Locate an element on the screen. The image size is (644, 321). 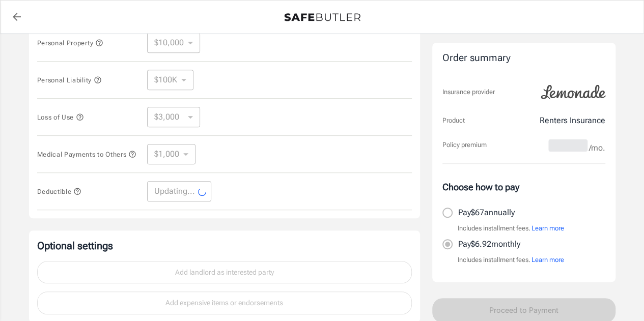
p: Renters Insurance is located at coordinates (572, 120).